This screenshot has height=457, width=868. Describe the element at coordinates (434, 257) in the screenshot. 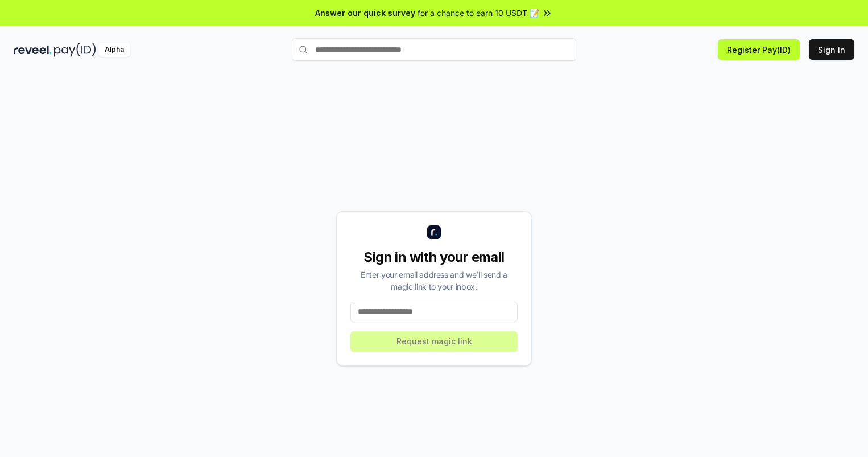

I see `div: Sign in with your email` at that location.